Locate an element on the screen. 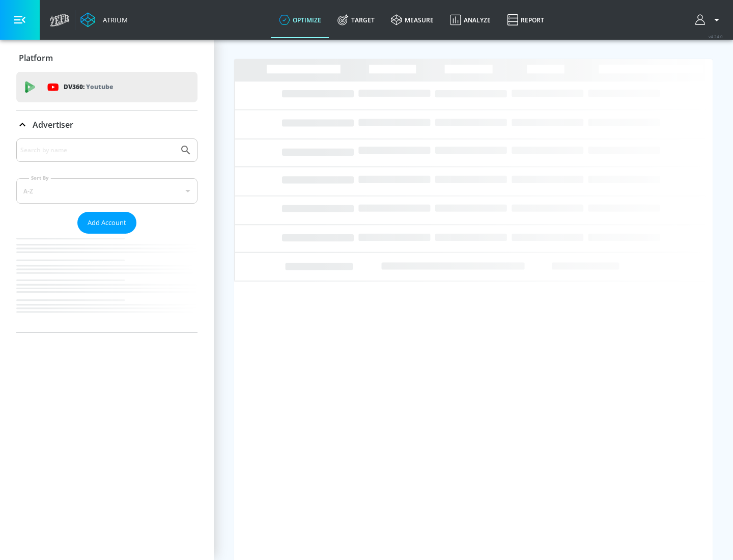 Image resolution: width=733 pixels, height=560 pixels. div: Platform is located at coordinates (107, 58).